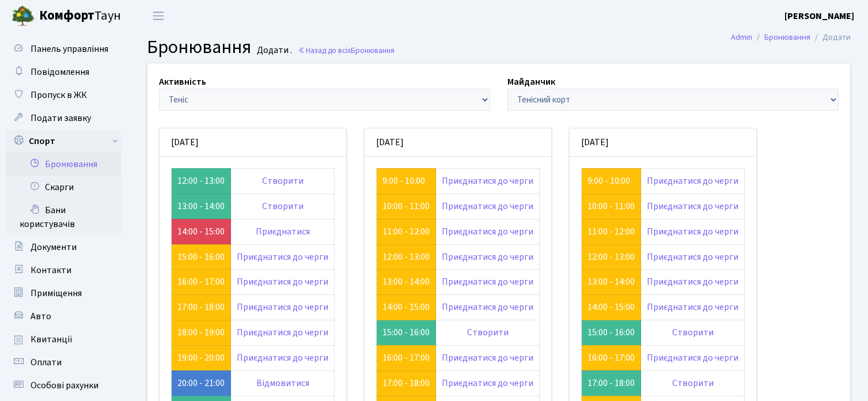 The image size is (868, 401). What do you see at coordinates (347, 50) in the screenshot?
I see `a: Назад до всіхБронювання` at bounding box center [347, 50].